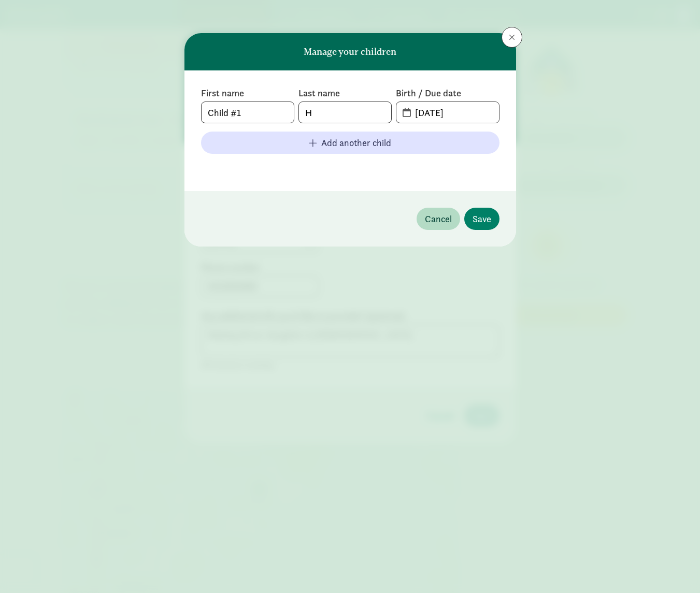 The image size is (700, 593). I want to click on label: Birth / Due date, so click(447, 93).